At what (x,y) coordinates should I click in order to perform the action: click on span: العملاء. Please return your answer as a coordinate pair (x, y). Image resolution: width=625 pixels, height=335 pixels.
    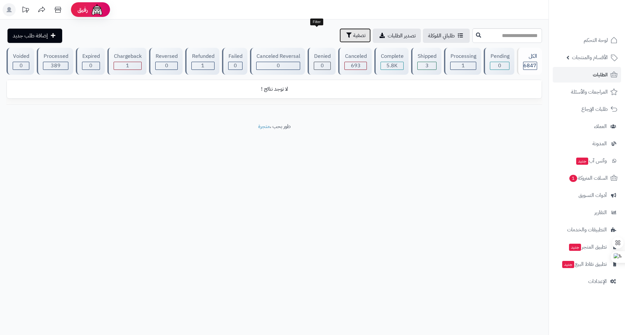
    Looking at the image, I should click on (600, 127).